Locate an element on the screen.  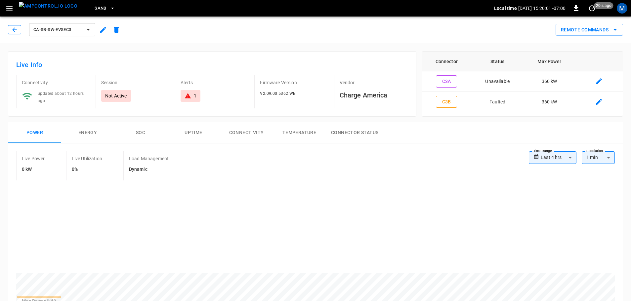
div: Last 4 hrs is located at coordinates (558, 158).